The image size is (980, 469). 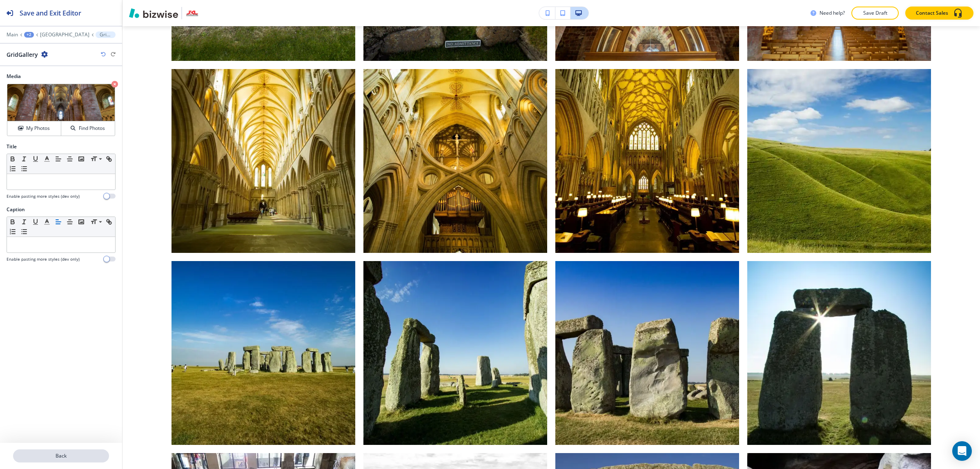 I want to click on img: Bizwise Logo, so click(x=154, y=13).